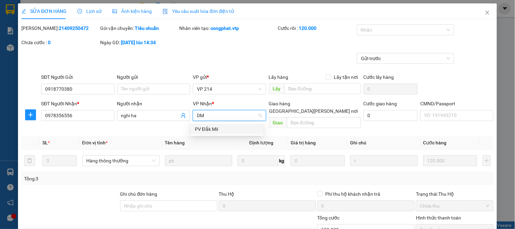 This screenshot has width=515, height=229. Describe the element at coordinates (139, 28) in the screenshot. I see `div: Gói vận chuyển:` at that location.